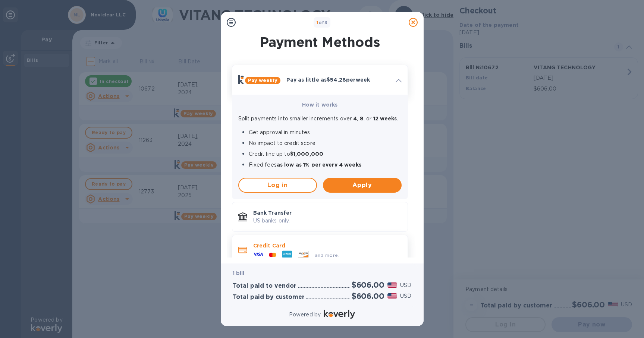 This screenshot has height=338, width=644. Describe the element at coordinates (278, 185) in the screenshot. I see `button: Log in` at that location.